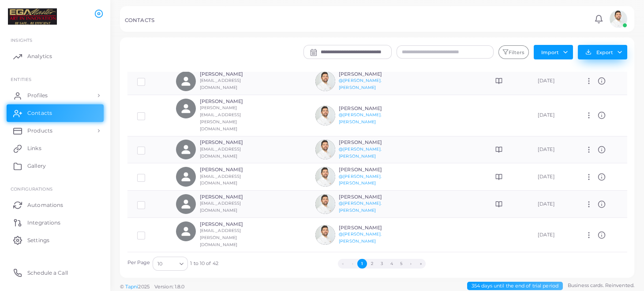  I want to click on span: Gallery, so click(37, 166).